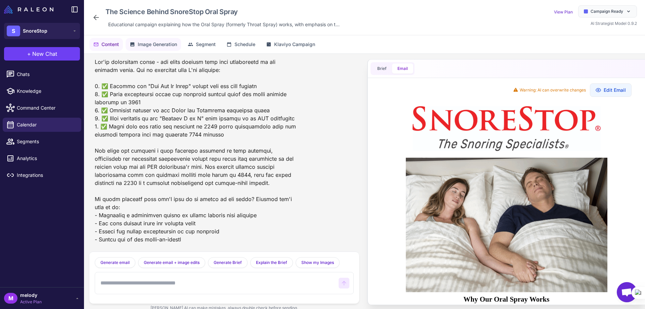  I want to click on span: Segments, so click(46, 141).